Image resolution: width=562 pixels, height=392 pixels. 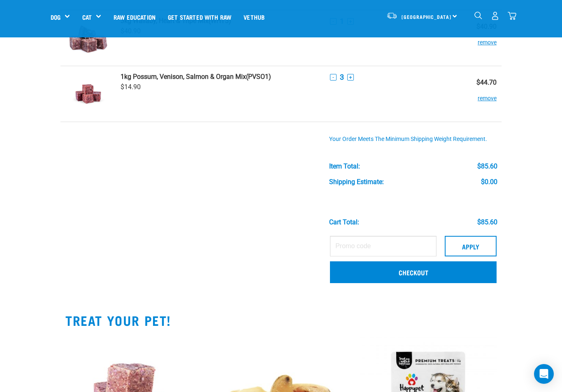 What do you see at coordinates (489, 182) in the screenshot?
I see `div: $0.00` at bounding box center [489, 182].